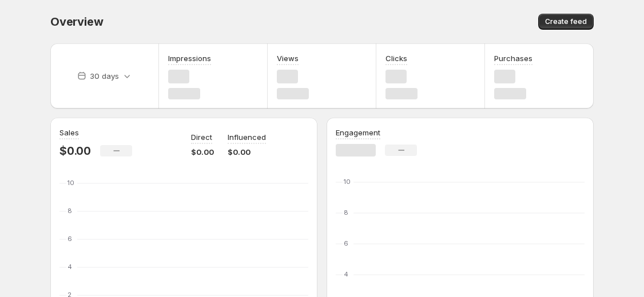 The image size is (644, 297). Describe the element at coordinates (69, 133) in the screenshot. I see `h3: Sales` at that location.